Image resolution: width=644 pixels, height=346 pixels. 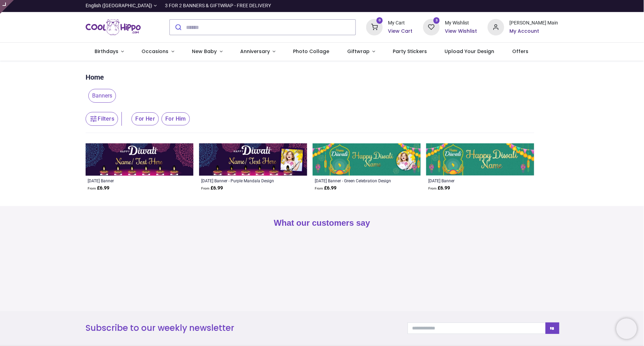 What do you see at coordinates (113, 27) in the screenshot?
I see `a: Logo of Cool Hippo` at bounding box center [113, 27].